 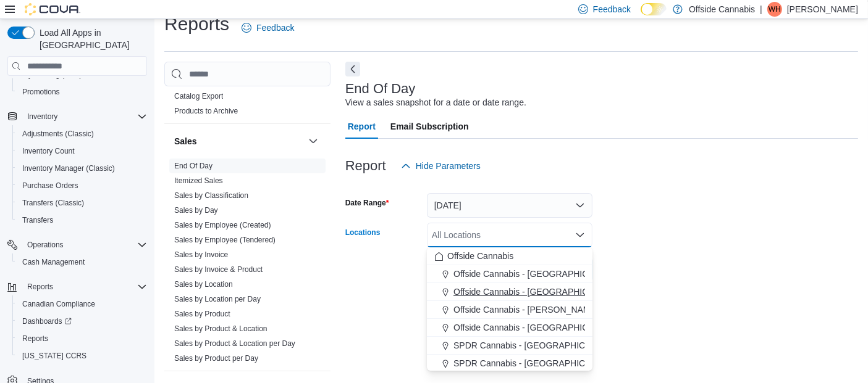 What do you see at coordinates (235, 344) in the screenshot?
I see `span: Sales by Product & Location per Day` at bounding box center [235, 344].